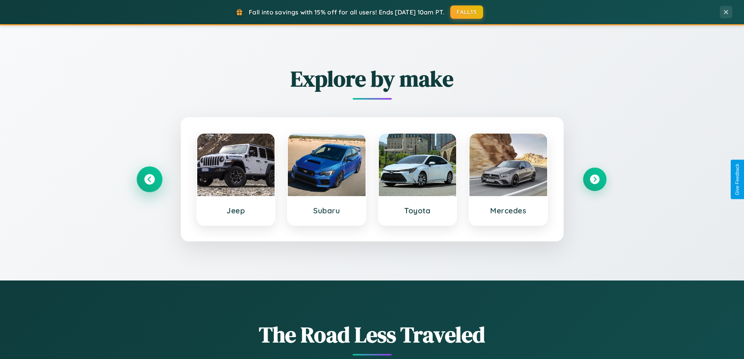 This screenshot has width=744, height=359. What do you see at coordinates (327, 211) in the screenshot?
I see `h3: Subaru` at bounding box center [327, 211].